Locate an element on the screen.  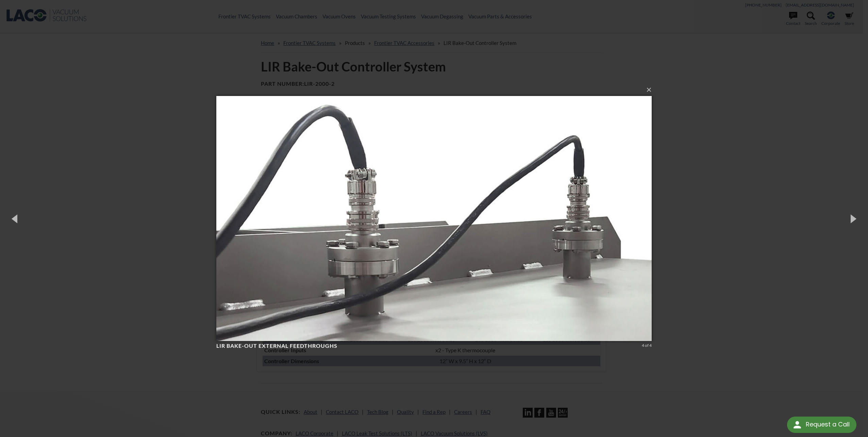
h4: LIR Bake-Out External feedthroughs is located at coordinates (428, 346).